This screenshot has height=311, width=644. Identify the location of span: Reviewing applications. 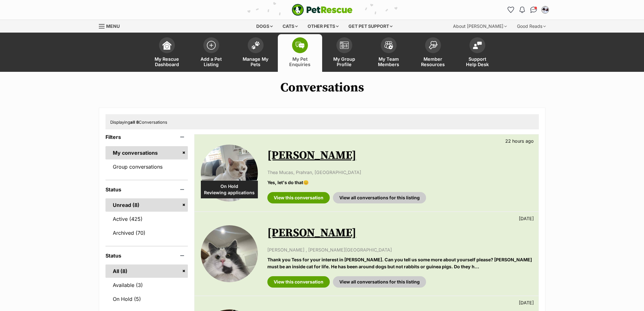
(229, 193).